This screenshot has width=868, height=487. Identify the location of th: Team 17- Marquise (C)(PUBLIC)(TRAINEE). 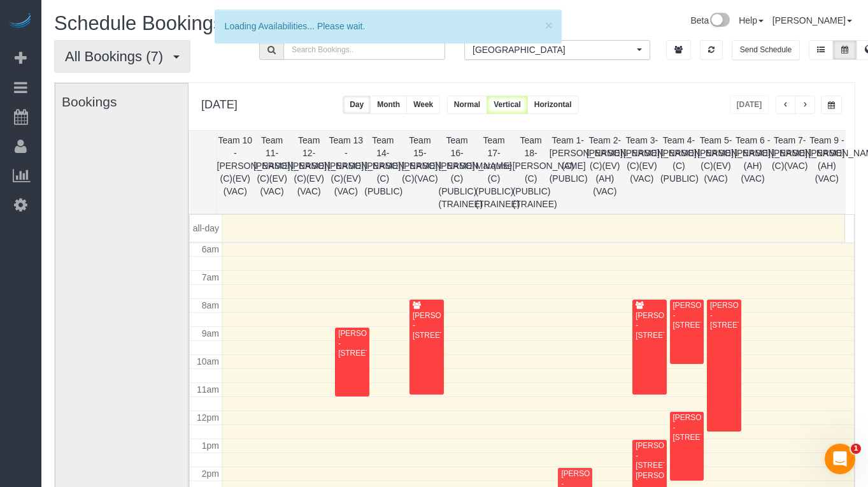
(494, 172).